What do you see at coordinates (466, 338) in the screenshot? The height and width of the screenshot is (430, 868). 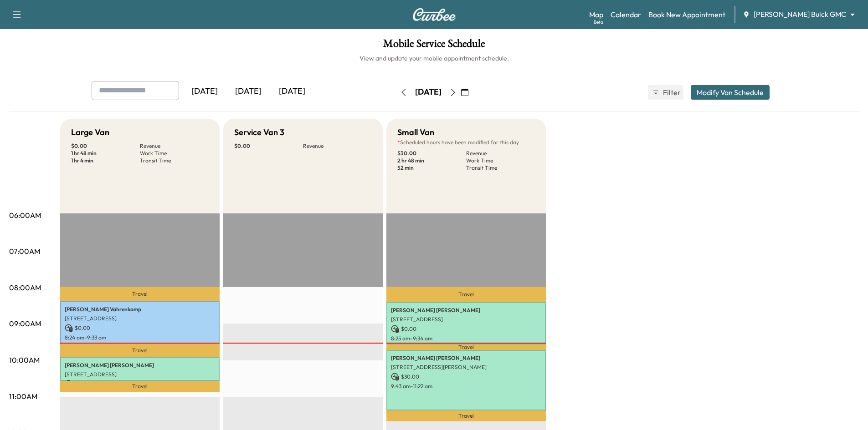 I see `p: 8:25 am - 9:34 am` at bounding box center [466, 338].